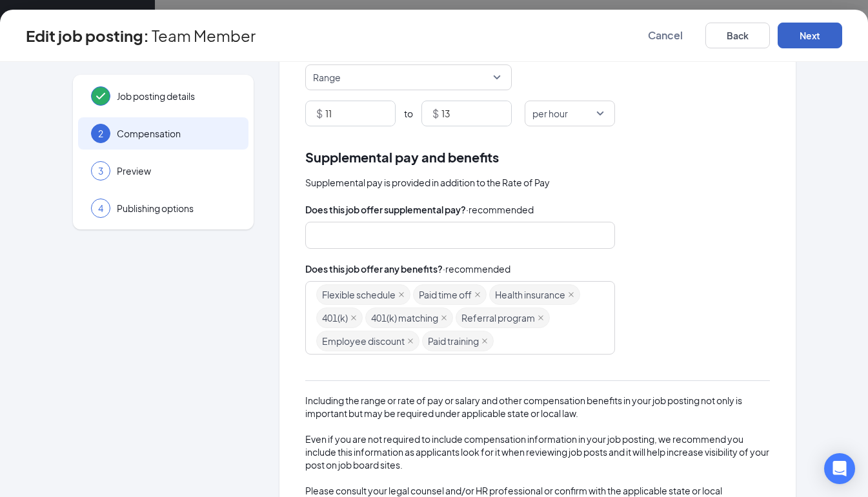 The width and height of the screenshot is (868, 497). I want to click on span: Team Member, so click(204, 36).